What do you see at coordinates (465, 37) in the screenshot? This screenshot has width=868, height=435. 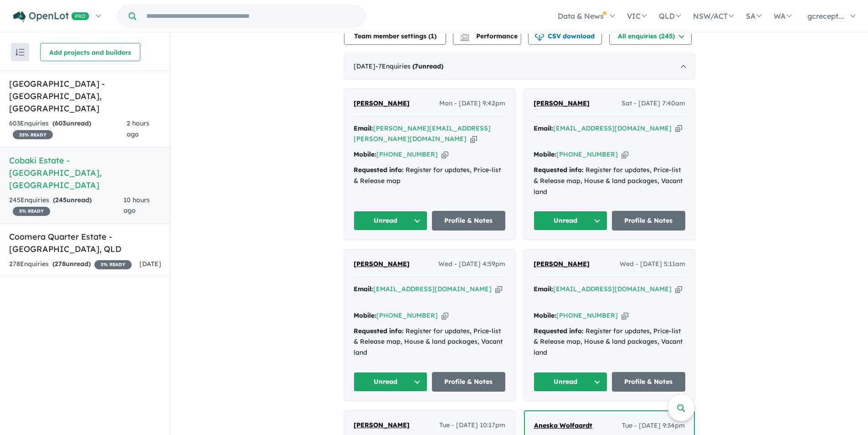 I see `img: bar-chart.svg` at bounding box center [465, 37].